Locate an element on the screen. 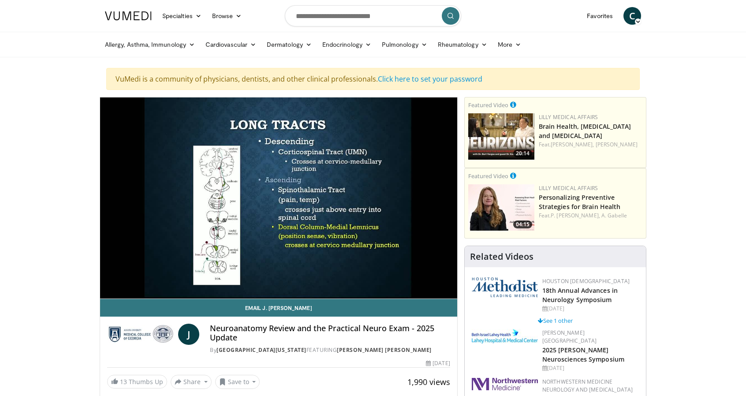  a: 20:14 is located at coordinates (501, 136).